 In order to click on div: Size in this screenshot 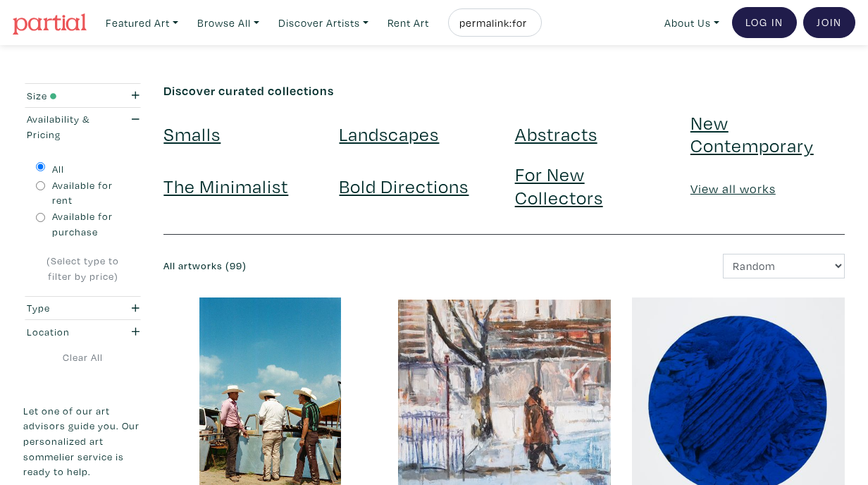, I will do `click(66, 96)`.